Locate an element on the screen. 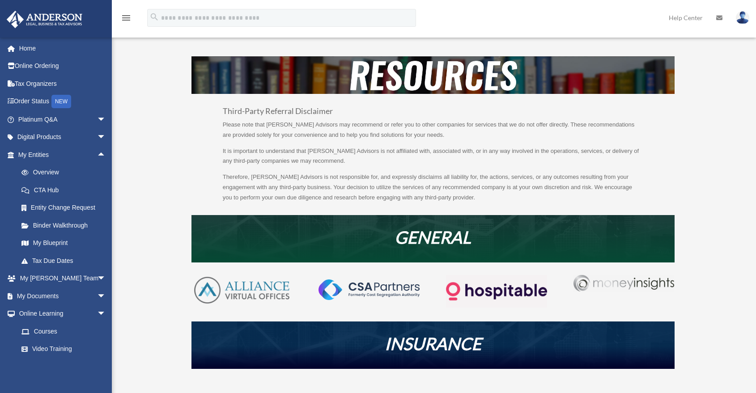 Image resolution: width=756 pixels, height=393 pixels. img: Anderson Advisors Platinum Portal is located at coordinates (44, 19).